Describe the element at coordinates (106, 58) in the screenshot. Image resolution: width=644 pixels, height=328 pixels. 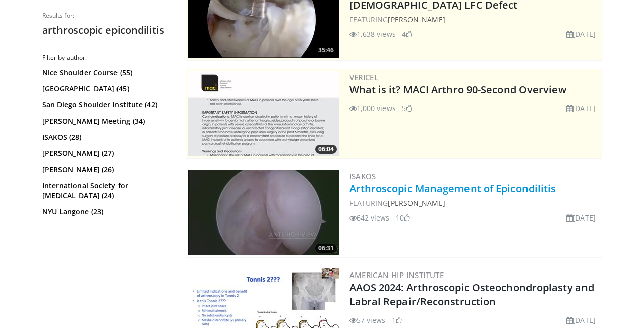
I see `h3: Filter by author:` at that location.